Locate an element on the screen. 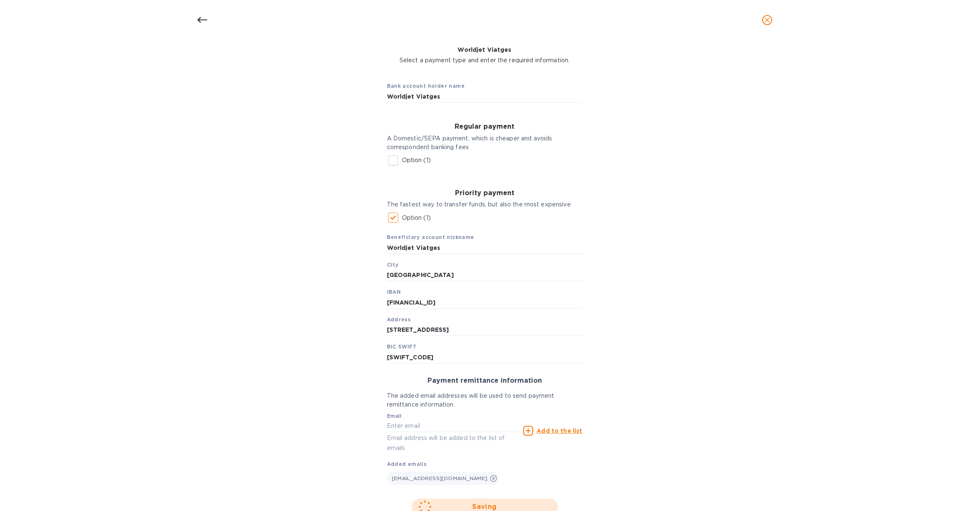 The width and height of the screenshot is (969, 511). b: Added emails is located at coordinates (407, 464).